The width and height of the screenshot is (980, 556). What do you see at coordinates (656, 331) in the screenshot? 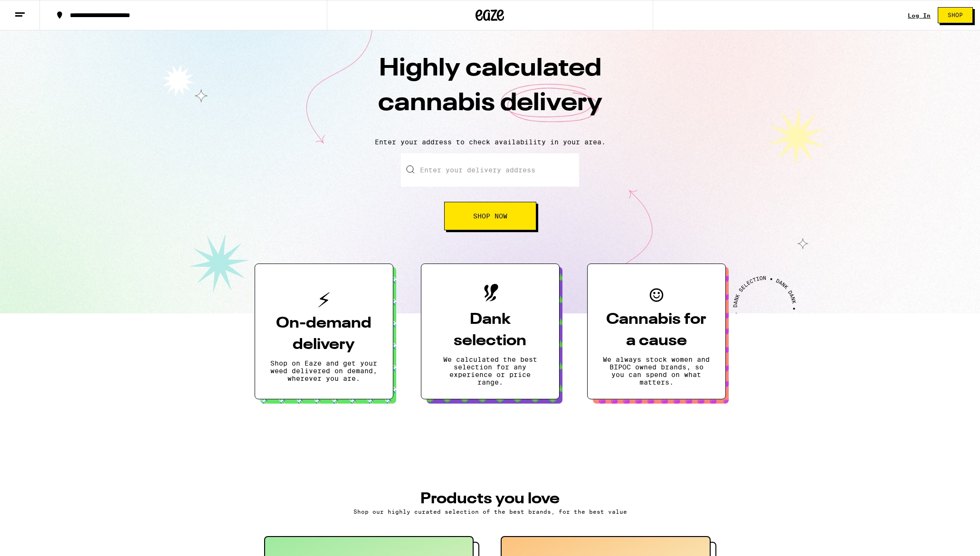
I see `button: Cannabis for a causeWe always stock women and BIPOC owned brands, so you can spend on what matters.` at bounding box center [656, 331].